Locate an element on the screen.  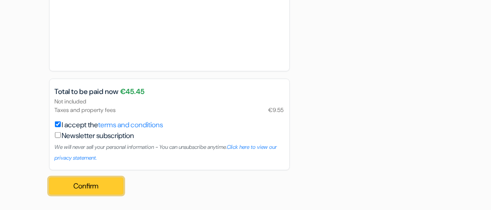
label: I accept the is located at coordinates (112, 125).